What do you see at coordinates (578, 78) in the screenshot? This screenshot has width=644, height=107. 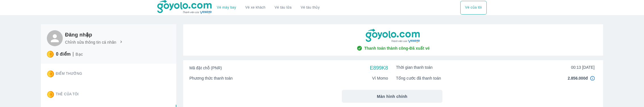 I see `span: 2.856.000đ` at bounding box center [578, 78].